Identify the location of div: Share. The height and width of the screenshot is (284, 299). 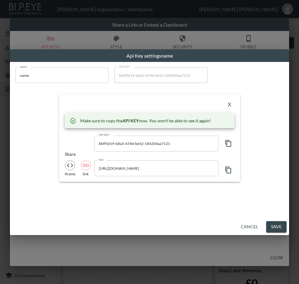
(78, 156).